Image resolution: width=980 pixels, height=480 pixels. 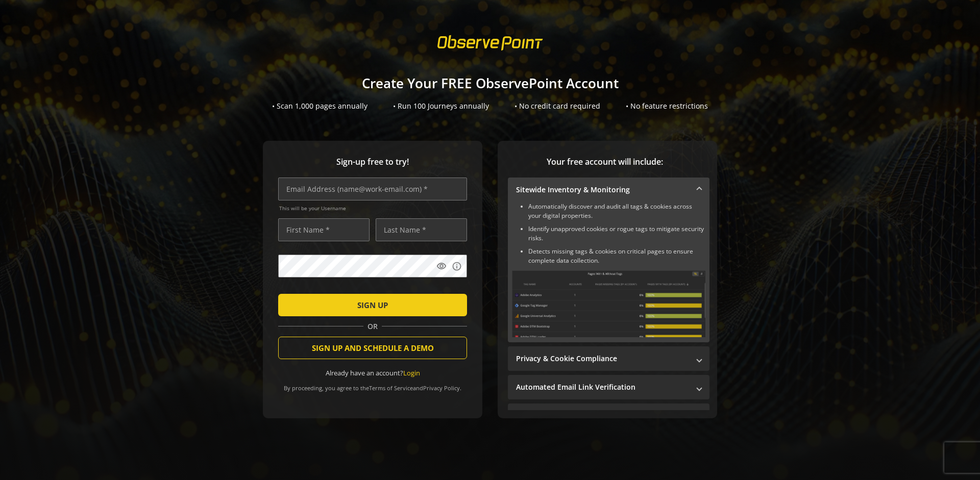 What do you see at coordinates (608, 303) in the screenshot?
I see `img: Sitewide Inventory & Monitoring` at bounding box center [608, 303].